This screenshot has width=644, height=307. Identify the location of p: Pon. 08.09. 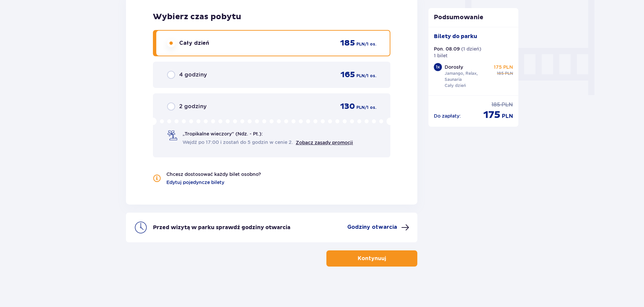
(447, 49).